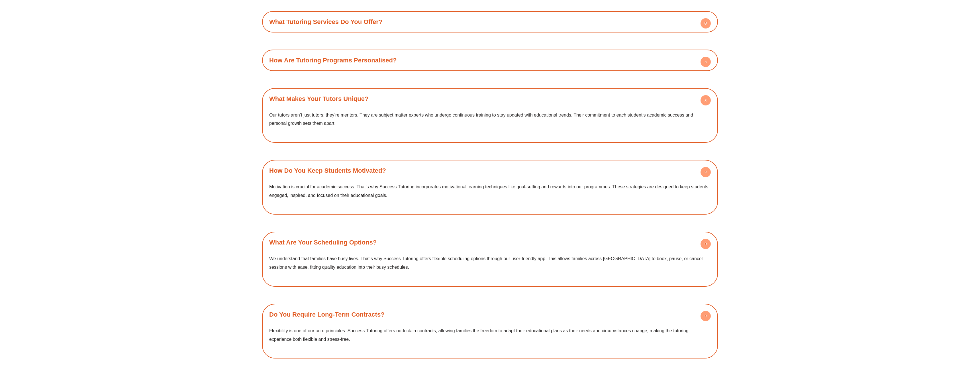 Image resolution: width=980 pixels, height=381 pixels. I want to click on span: Motivation is crucial for academic success. That’s why Success Tutoring incorporates motivational..., so click(489, 191).